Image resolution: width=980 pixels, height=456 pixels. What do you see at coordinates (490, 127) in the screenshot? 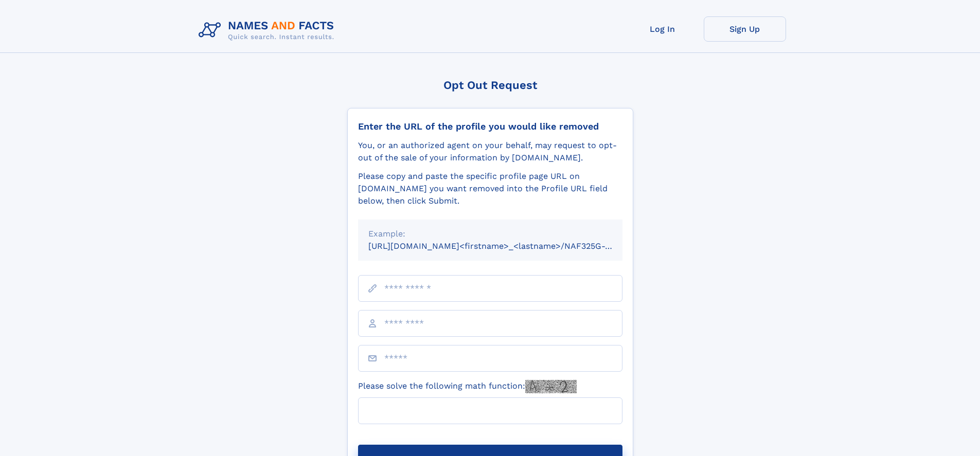
I see `div: Enter the URL of the profile you would like removed` at bounding box center [490, 127].